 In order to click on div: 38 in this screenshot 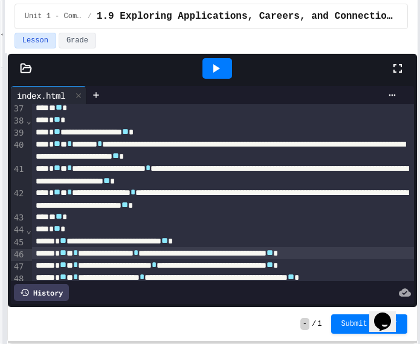, I will do `click(18, 121)`.